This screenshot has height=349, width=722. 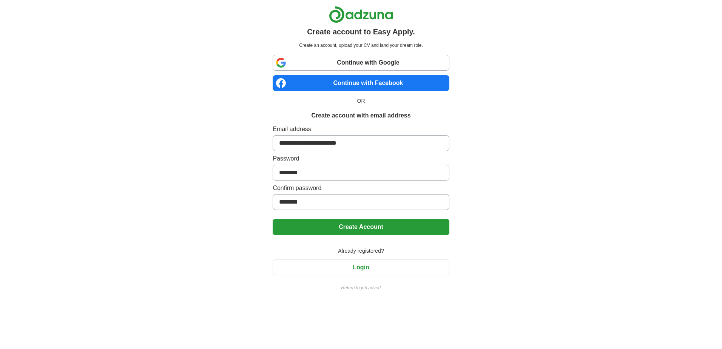 I want to click on label: Email address, so click(x=360, y=129).